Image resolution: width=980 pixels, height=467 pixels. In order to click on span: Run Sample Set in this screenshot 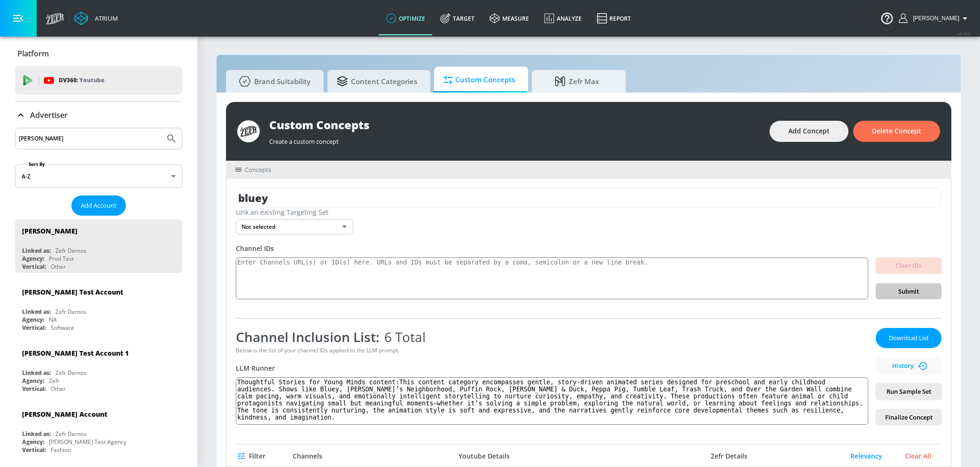, I will do `click(909, 391)`.